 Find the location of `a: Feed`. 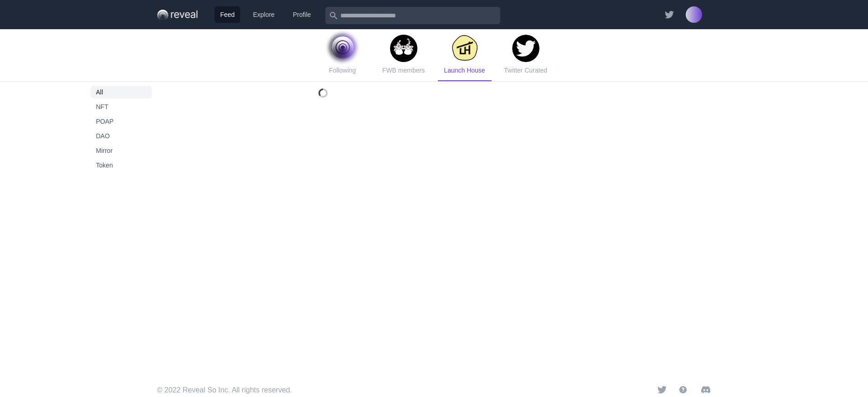

a: Feed is located at coordinates (227, 14).